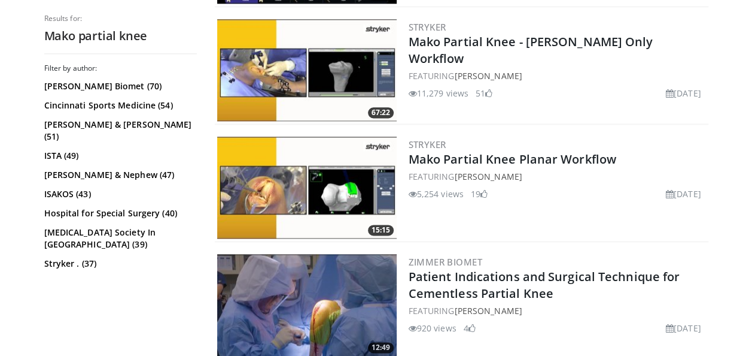  I want to click on a: Patient Indications and Surgical Technique for Cementless Partial Knee, so click(545, 284).